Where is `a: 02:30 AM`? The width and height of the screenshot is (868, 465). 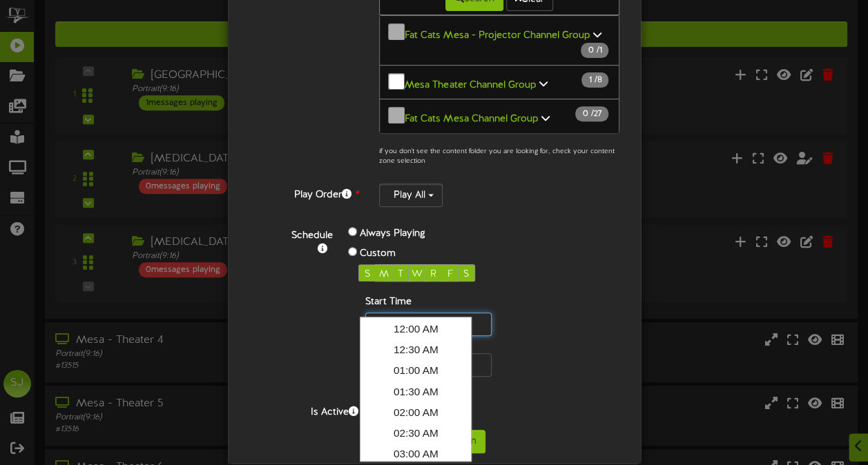
a: 02:30 AM is located at coordinates (416, 434).